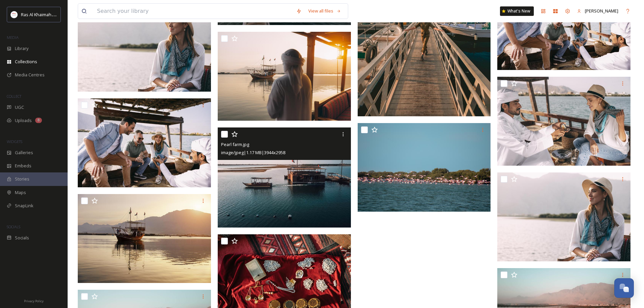 The image size is (644, 308). What do you see at coordinates (193, 11) in the screenshot?
I see `input: Search your library` at bounding box center [193, 11].